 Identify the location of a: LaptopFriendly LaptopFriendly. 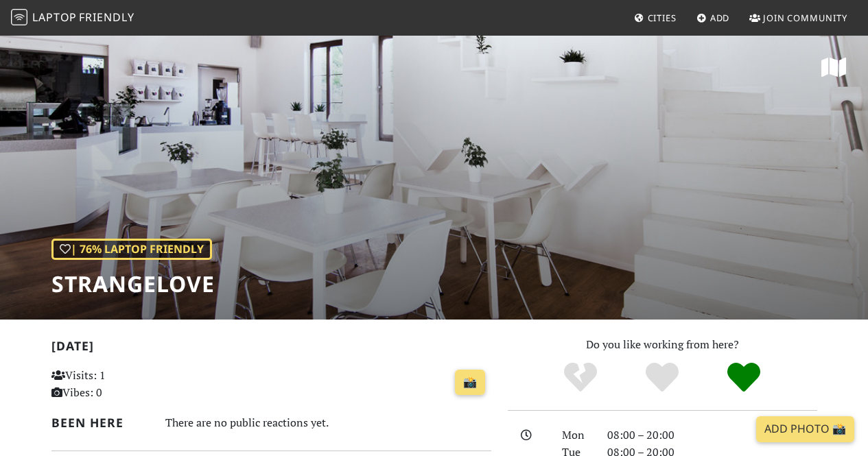
(72, 18).